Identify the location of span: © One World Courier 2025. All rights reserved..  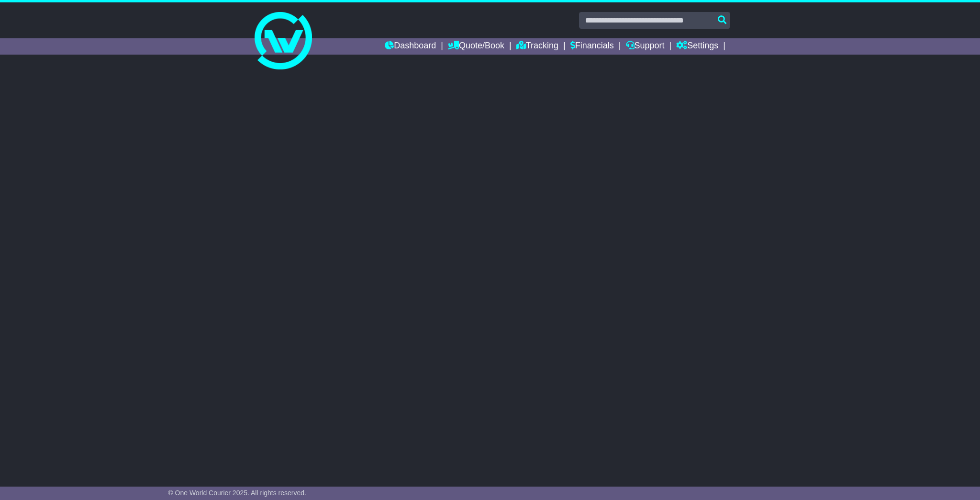
(237, 493).